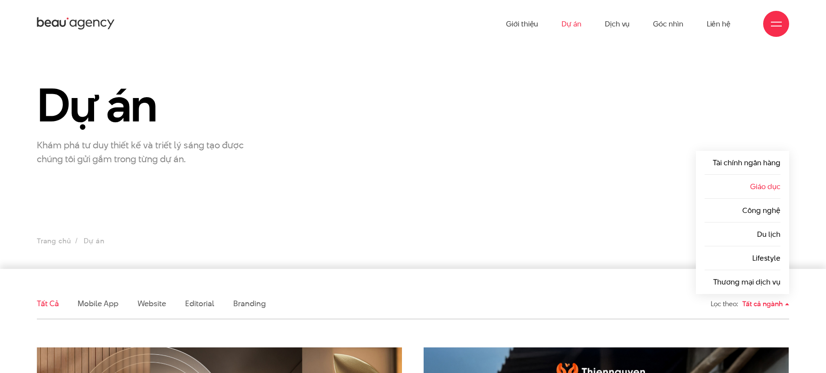  Describe the element at coordinates (724, 304) in the screenshot. I see `div: Lọc theo:` at that location.